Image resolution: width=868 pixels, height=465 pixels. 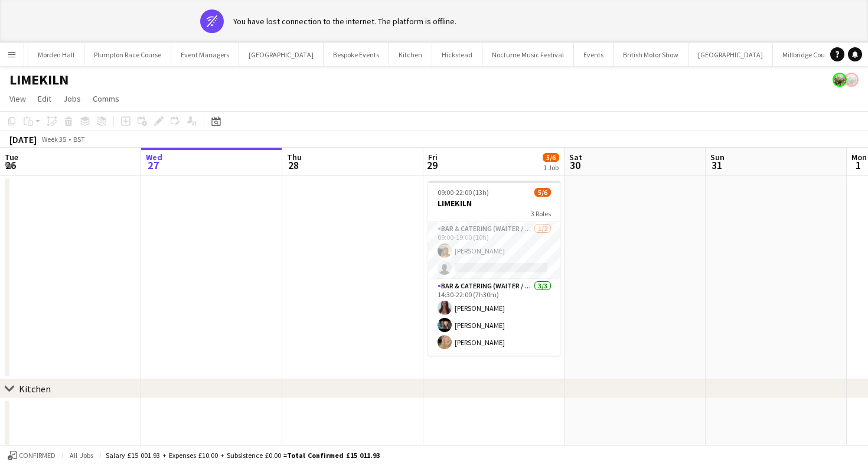 What do you see at coordinates (357, 54) in the screenshot?
I see `button: Bespoke Events` at bounding box center [357, 54].